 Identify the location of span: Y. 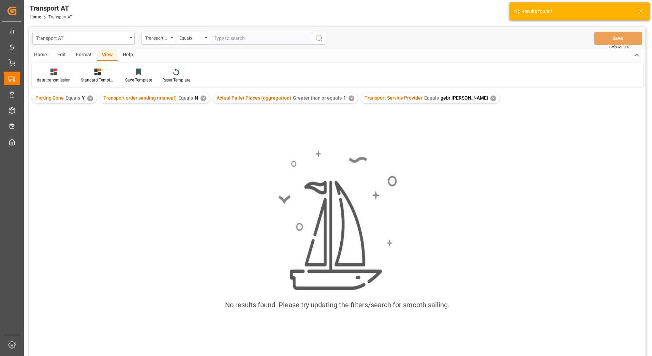
(83, 98).